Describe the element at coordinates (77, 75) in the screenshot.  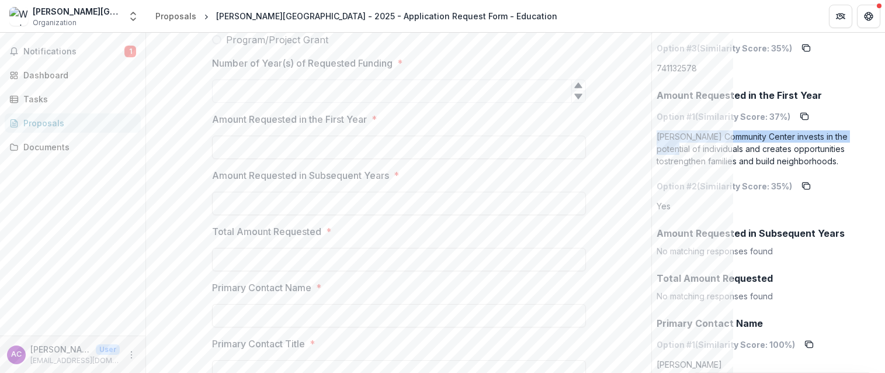
I see `div: Dashboard` at that location.